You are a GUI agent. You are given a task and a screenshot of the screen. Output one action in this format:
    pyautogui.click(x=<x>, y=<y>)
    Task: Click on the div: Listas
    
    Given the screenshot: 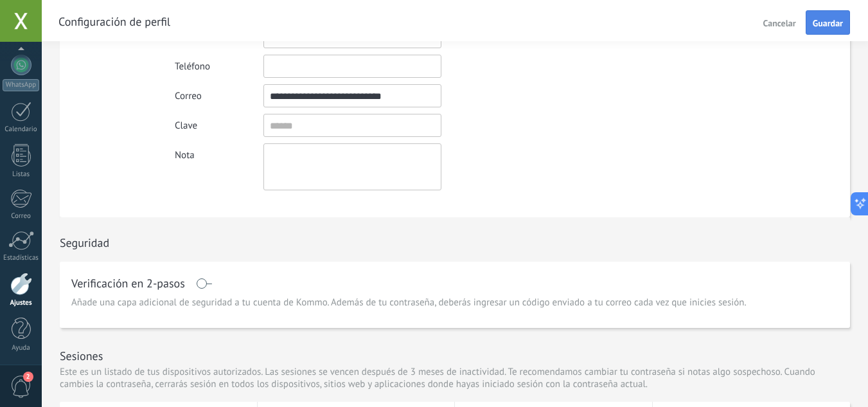 What is the action you would take?
    pyautogui.click(x=21, y=174)
    